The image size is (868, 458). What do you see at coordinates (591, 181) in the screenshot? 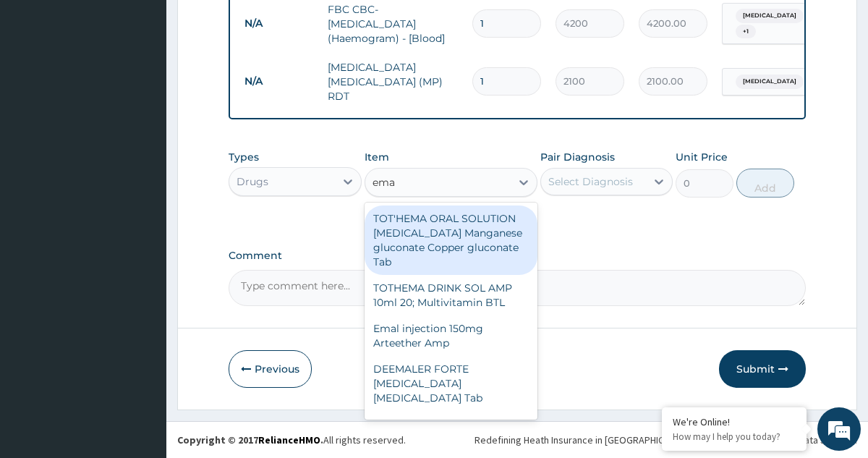
I see `div: Select Diagnosis` at bounding box center [591, 181].